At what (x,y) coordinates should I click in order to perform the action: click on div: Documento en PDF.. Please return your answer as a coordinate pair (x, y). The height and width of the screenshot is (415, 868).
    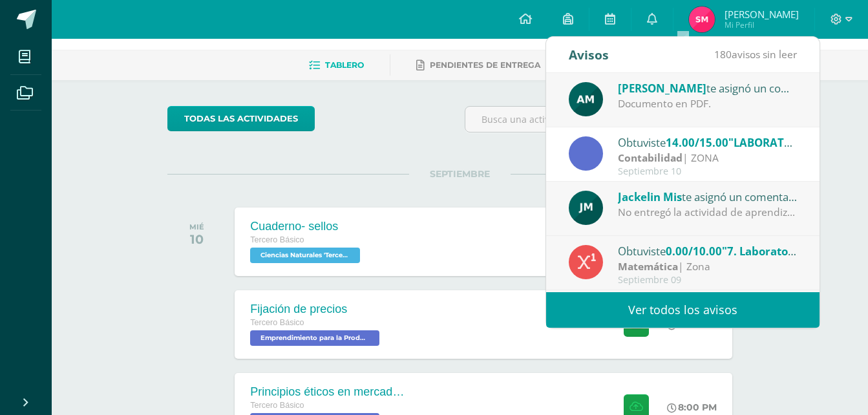
    Looking at the image, I should click on (708, 103).